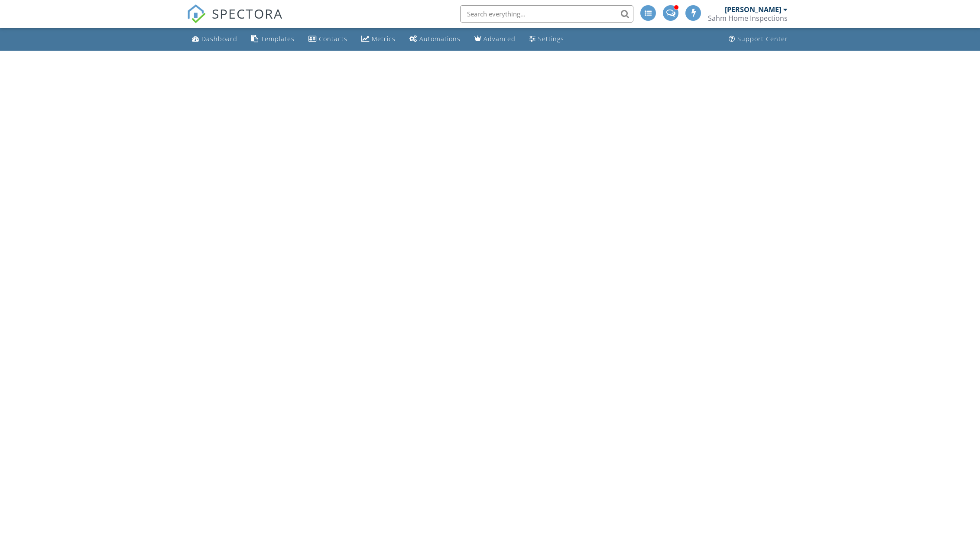 The image size is (980, 541). I want to click on a: Automations (Advanced), so click(435, 39).